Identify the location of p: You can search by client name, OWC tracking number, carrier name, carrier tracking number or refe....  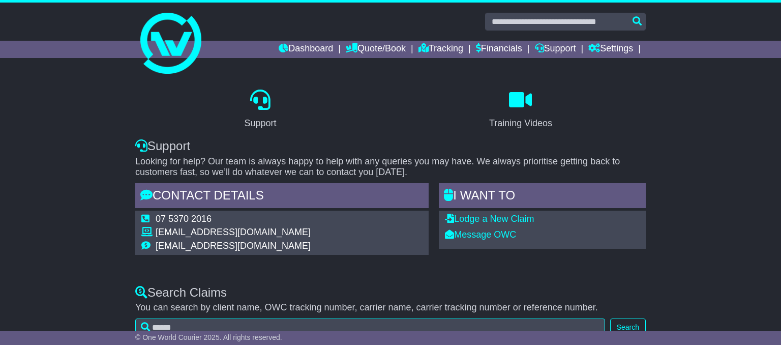
(391, 308).